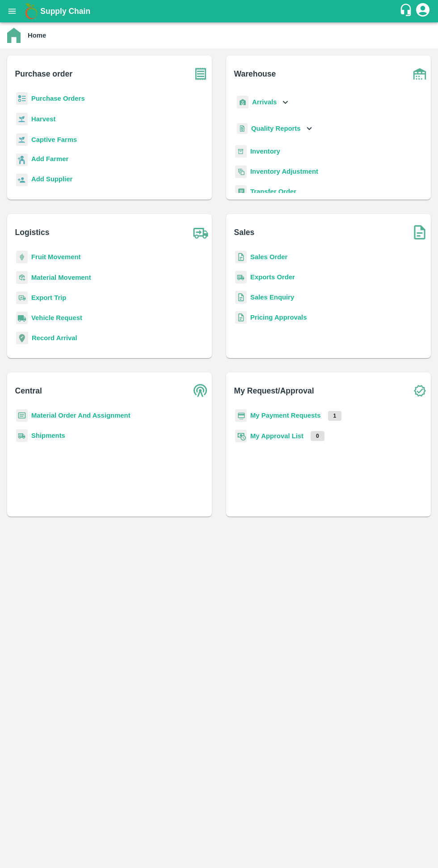  I want to click on p: 1, so click(335, 416).